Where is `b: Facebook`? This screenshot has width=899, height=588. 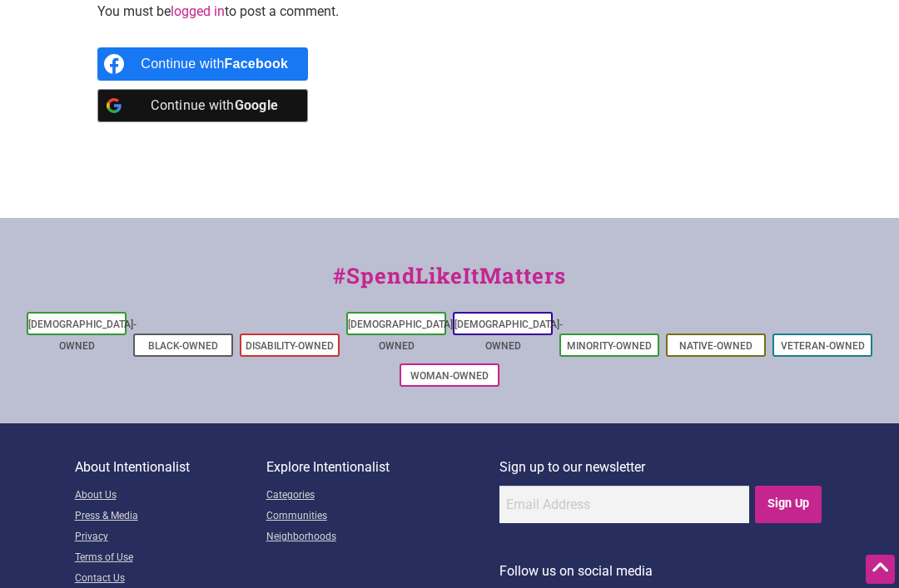 b: Facebook is located at coordinates (256, 64).